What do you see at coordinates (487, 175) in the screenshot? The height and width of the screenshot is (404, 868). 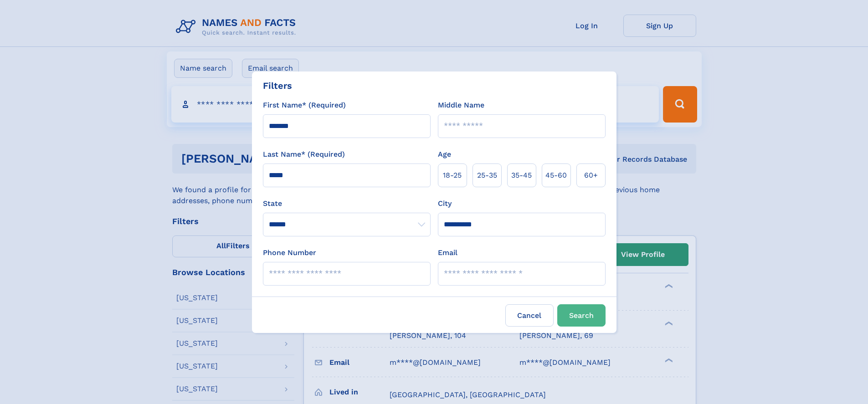 I see `span: 25‑35` at bounding box center [487, 175].